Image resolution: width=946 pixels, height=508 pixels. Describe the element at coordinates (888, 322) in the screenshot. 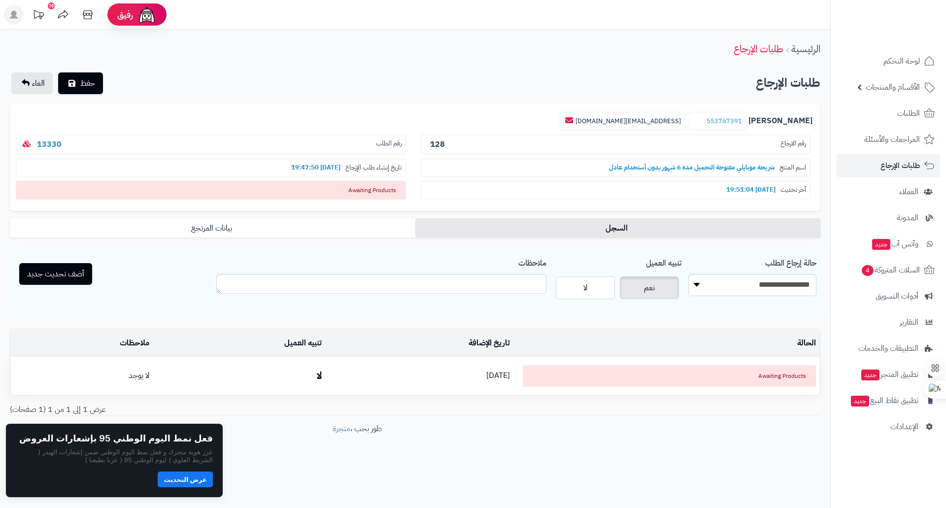

I see `a: التقارير` at that location.